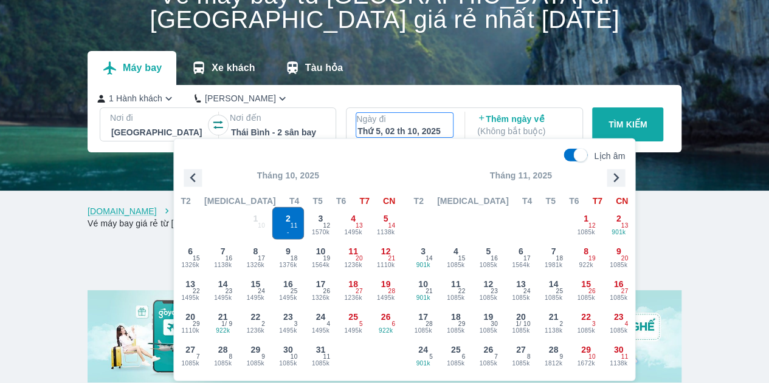 The image size is (769, 383). What do you see at coordinates (423, 284) in the screenshot?
I see `span: 10` at bounding box center [423, 284].